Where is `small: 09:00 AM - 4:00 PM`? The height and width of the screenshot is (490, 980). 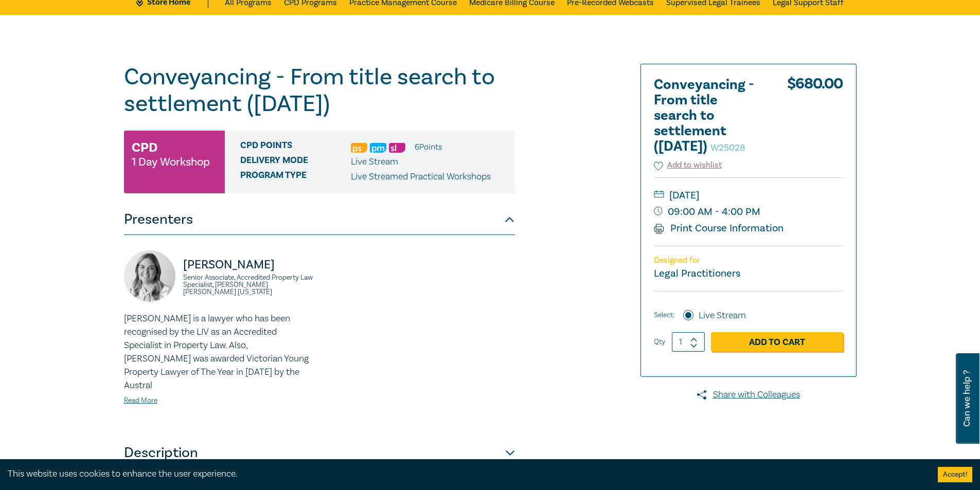 small: 09:00 AM - 4:00 PM is located at coordinates (749, 212).